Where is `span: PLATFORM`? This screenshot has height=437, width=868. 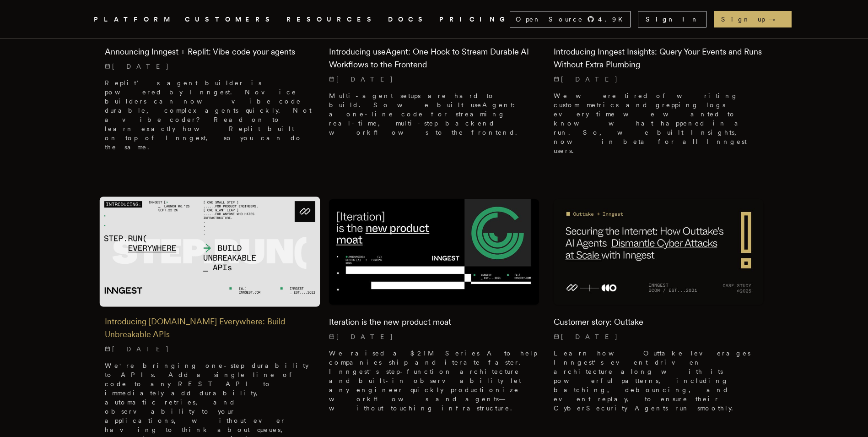
span: PLATFORM is located at coordinates (133, 19).